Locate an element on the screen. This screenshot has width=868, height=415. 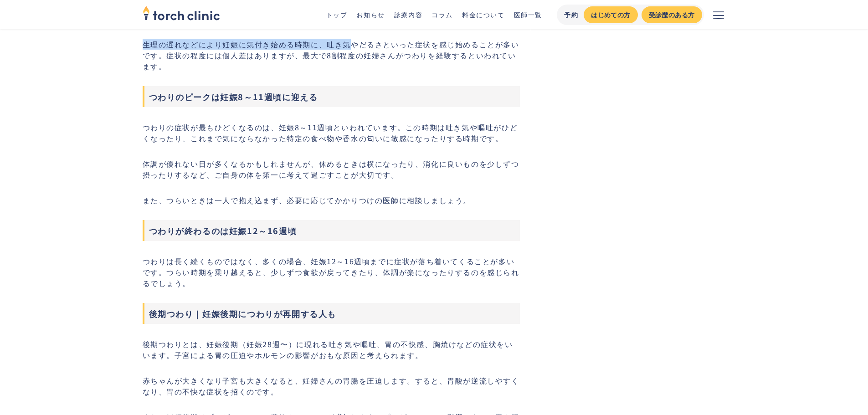
p: 体調が優れない日が多くなるかもしれませんが、休めるときは横になったり、消化に良いものを少しずつ摂ったりするなど、ご自身の体を第一に考えて過ごすことが大切です。 is located at coordinates (331, 169).